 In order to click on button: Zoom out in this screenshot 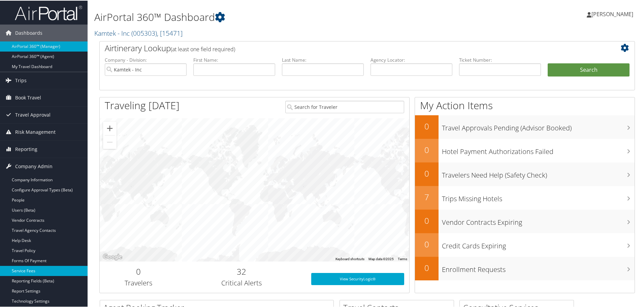, I will do `click(110, 141)`.